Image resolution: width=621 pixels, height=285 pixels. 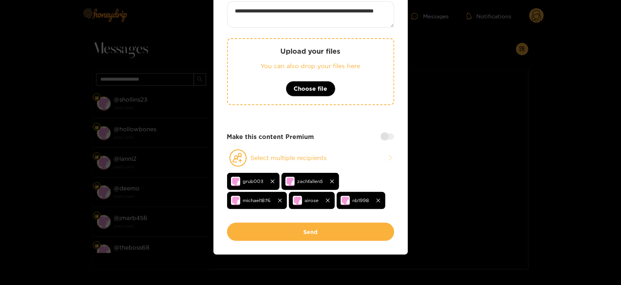 What do you see at coordinates (311, 89) in the screenshot?
I see `button: Choose file` at bounding box center [311, 89].